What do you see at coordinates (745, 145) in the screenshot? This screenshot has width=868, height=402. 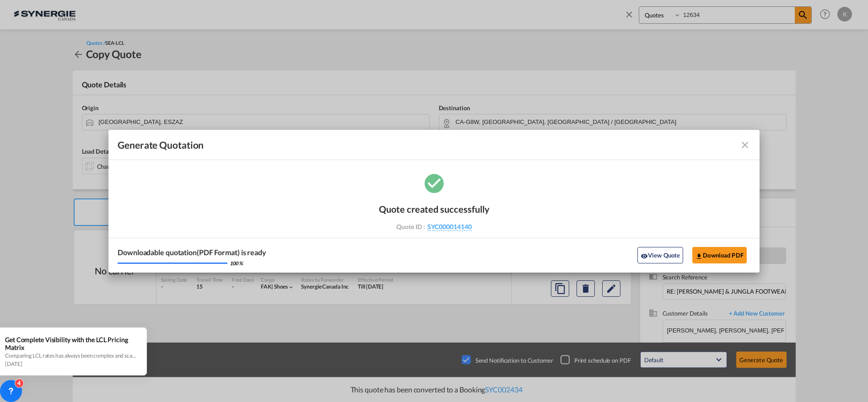 I see `md-icon: icon-close fg-AAA8AD cursor m-0` at bounding box center [745, 145].